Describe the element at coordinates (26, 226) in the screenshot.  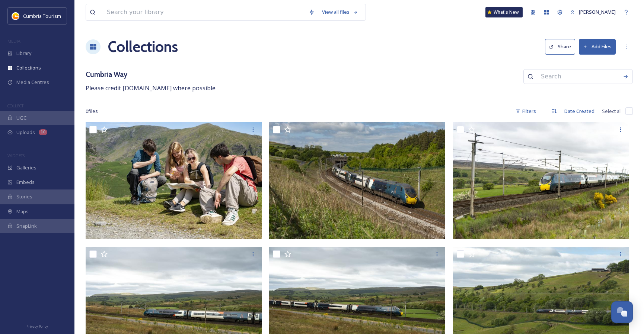
I see `span: SnapLink` at that location.